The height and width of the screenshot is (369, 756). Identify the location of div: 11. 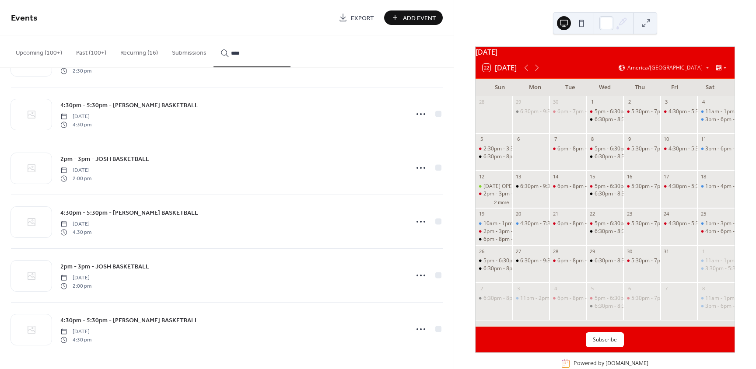
(703, 139).